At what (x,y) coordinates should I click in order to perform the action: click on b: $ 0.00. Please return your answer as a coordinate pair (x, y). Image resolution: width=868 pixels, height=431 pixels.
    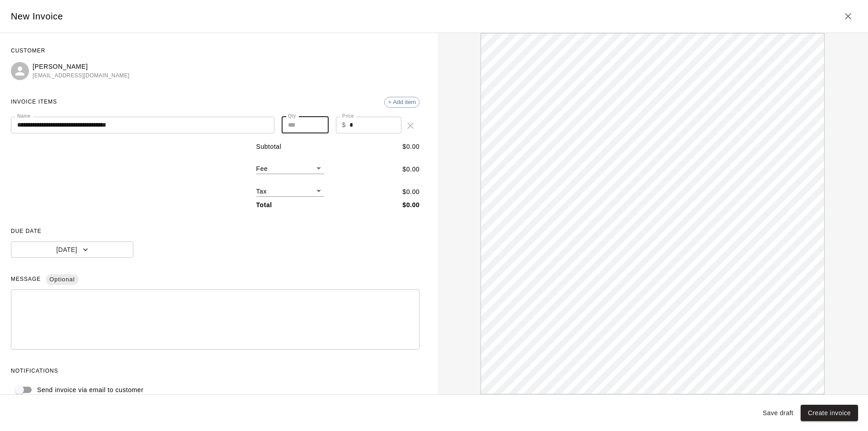
    Looking at the image, I should click on (411, 204).